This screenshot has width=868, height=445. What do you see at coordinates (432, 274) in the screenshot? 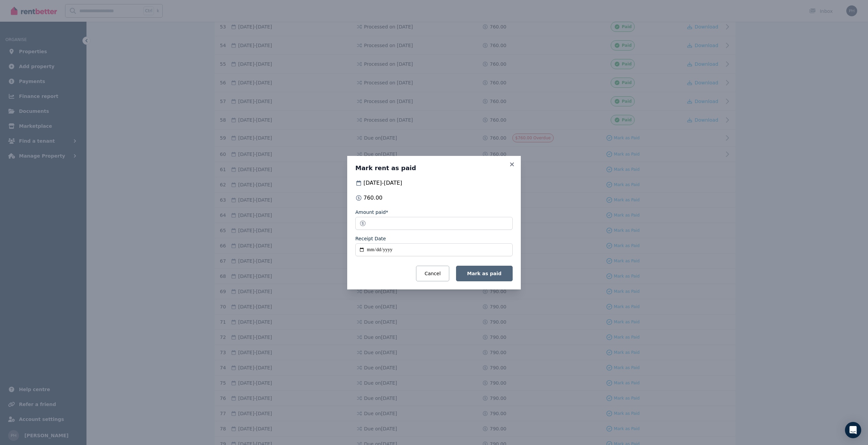
I see `button: Cancel` at bounding box center [432, 274].